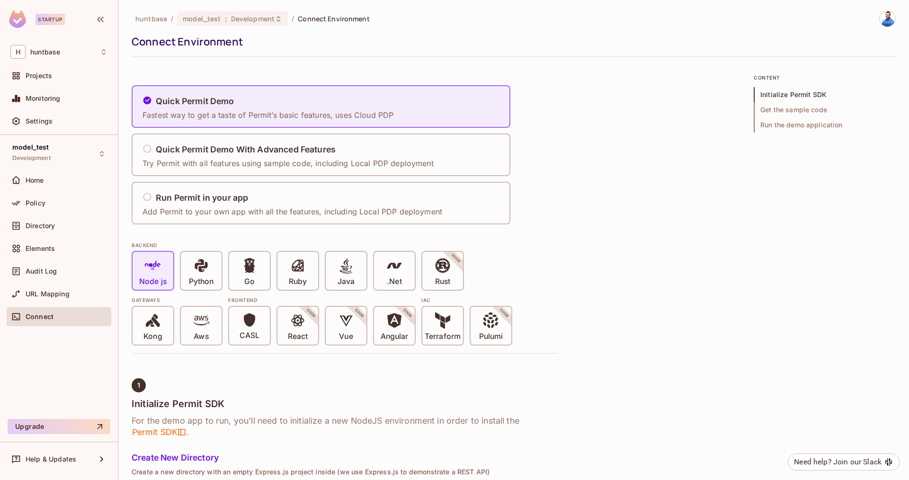 This screenshot has height=480, width=909. I want to click on p: Fastest way to get a taste of Permit’s basic features, uses Cloud PDP, so click(268, 115).